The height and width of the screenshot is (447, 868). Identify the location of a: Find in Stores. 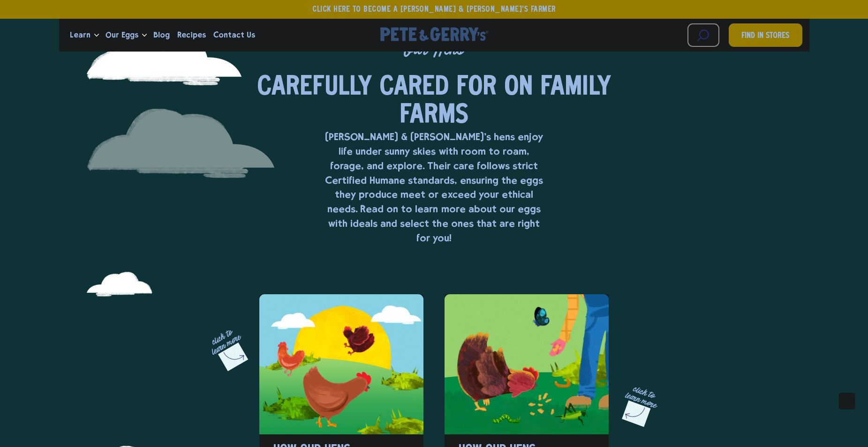
(765, 35).